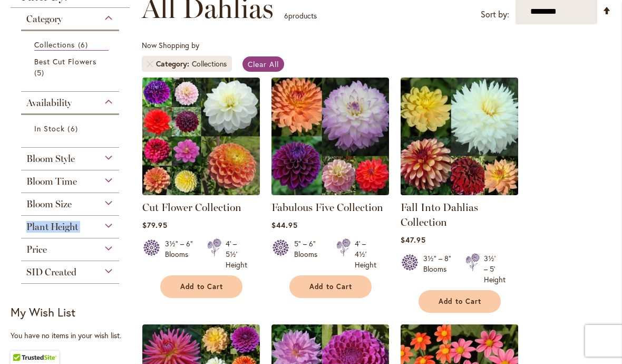  Describe the element at coordinates (52, 226) in the screenshot. I see `span: Plant Height` at that location.